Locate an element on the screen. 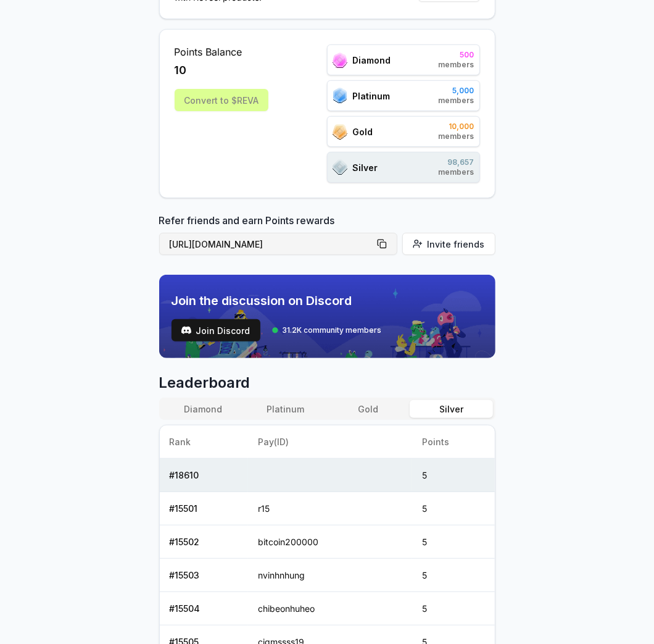  span: Points Balance is located at coordinates (222, 52).